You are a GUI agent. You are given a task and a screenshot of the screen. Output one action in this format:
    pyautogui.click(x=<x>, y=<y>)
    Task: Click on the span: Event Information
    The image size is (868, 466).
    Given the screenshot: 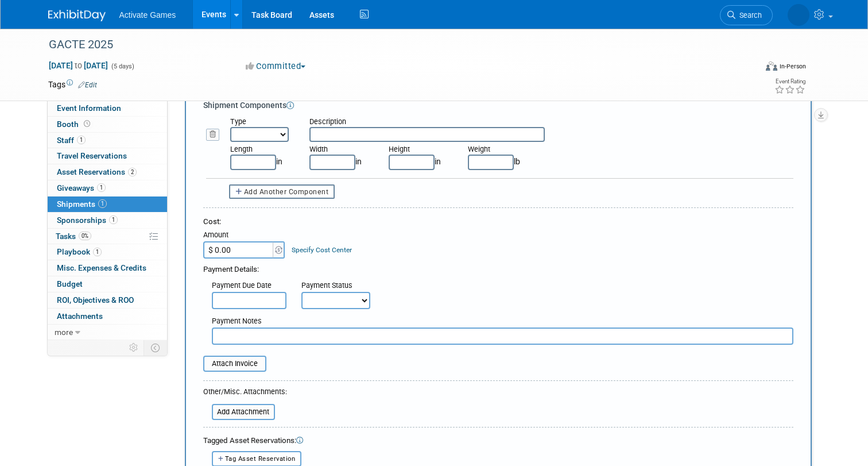 What is the action you would take?
    pyautogui.click(x=89, y=108)
    